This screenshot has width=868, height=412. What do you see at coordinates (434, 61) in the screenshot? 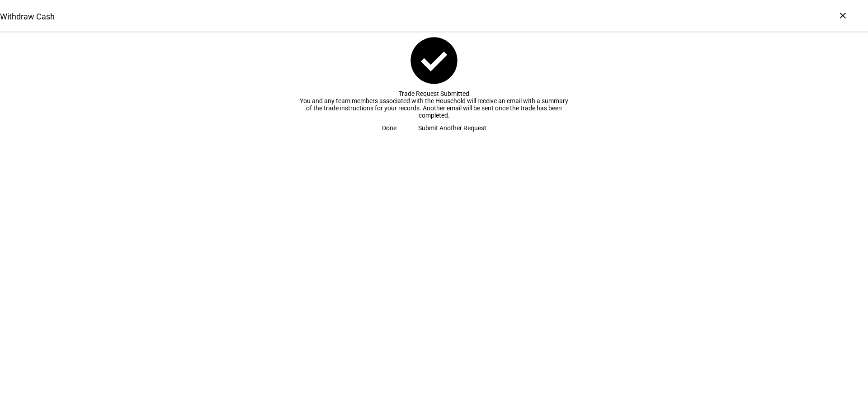
I see `mat-icon: check_circle` at bounding box center [434, 61].